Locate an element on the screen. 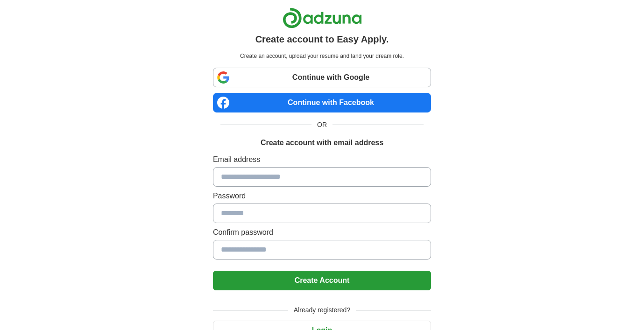 This screenshot has width=644, height=330. label: Password is located at coordinates (322, 196).